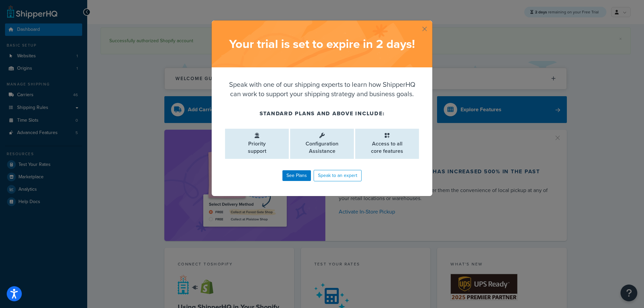 Image resolution: width=644 pixels, height=308 pixels. I want to click on li: Priority support, so click(257, 144).